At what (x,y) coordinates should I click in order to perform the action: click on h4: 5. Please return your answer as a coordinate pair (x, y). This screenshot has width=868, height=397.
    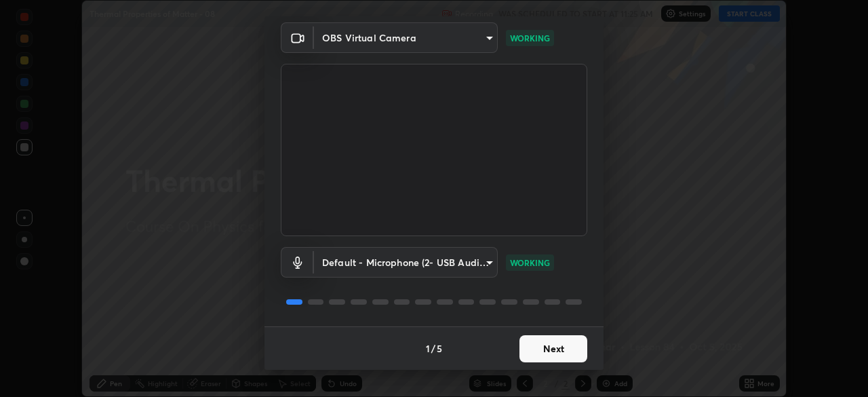
    Looking at the image, I should click on (439, 349).